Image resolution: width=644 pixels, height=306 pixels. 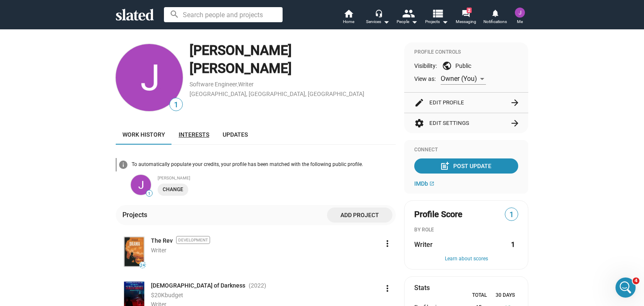 I want to click on mat-icon: open_in_new, so click(x=432, y=183).